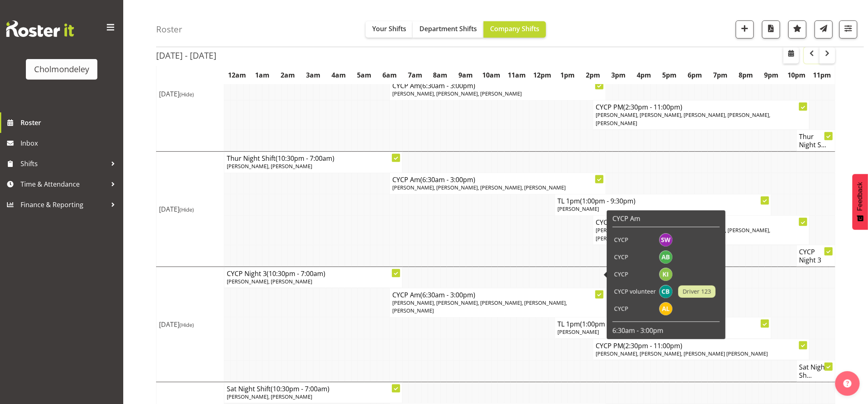  I want to click on h4: Sat Night Sh..., so click(816, 371).